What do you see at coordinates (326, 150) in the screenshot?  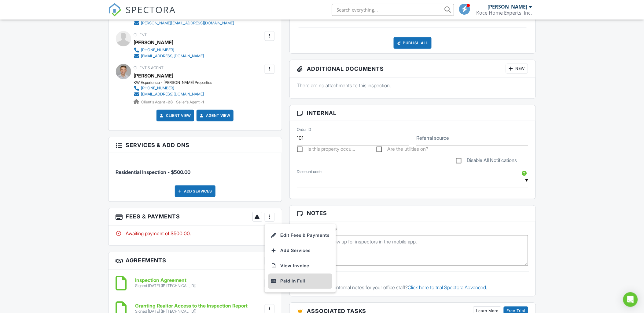 I see `label: Is this property occupied?` at bounding box center [326, 150].